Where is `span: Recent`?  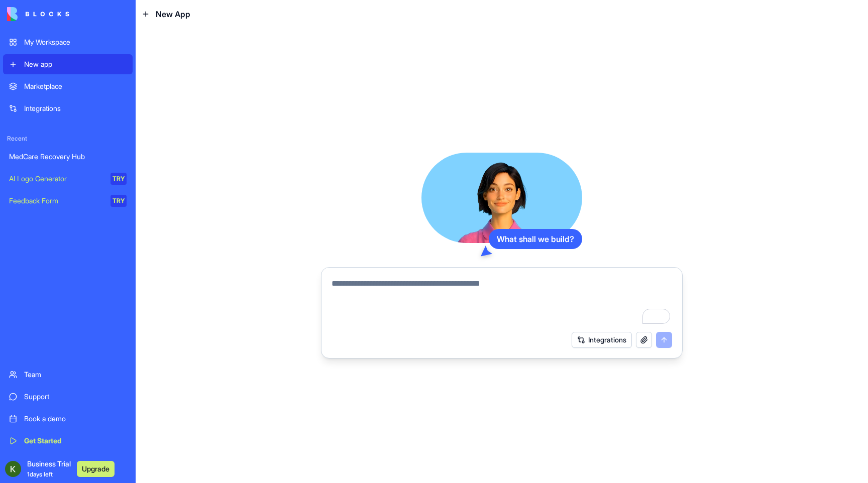
span: Recent is located at coordinates (68, 139).